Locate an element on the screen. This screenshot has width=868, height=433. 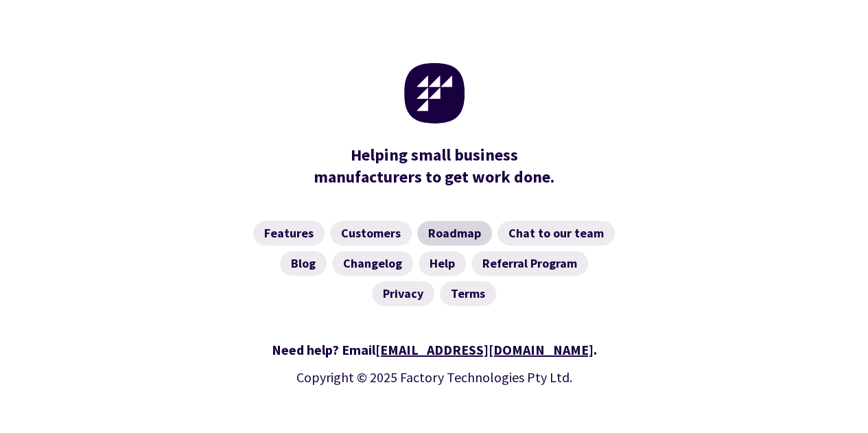
mark: Helping small business is located at coordinates (434, 155).